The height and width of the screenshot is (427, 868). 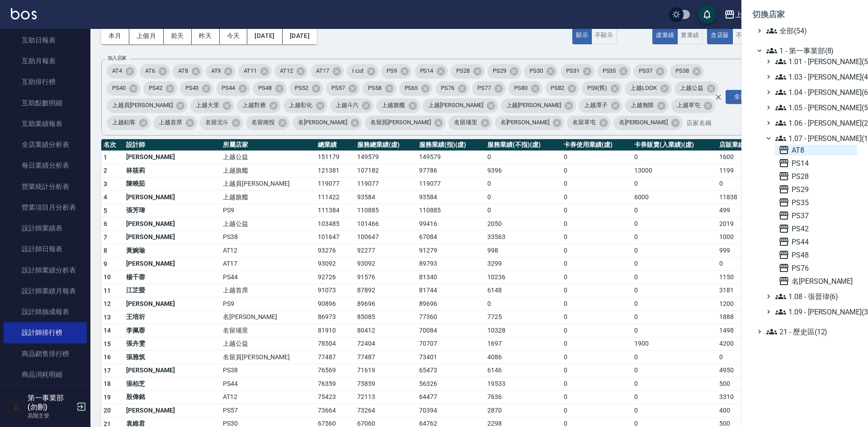 What do you see at coordinates (816, 268) in the screenshot?
I see `span: PS76` at bounding box center [816, 268].